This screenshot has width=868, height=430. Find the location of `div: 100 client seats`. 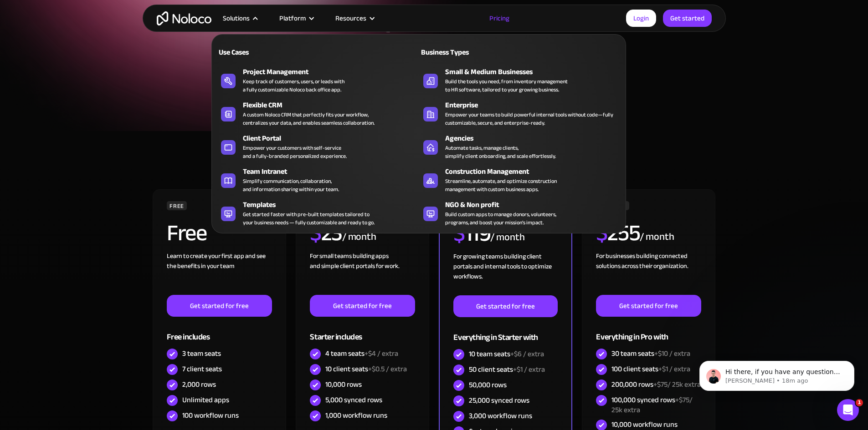

div: 100 client seats is located at coordinates (651, 369).